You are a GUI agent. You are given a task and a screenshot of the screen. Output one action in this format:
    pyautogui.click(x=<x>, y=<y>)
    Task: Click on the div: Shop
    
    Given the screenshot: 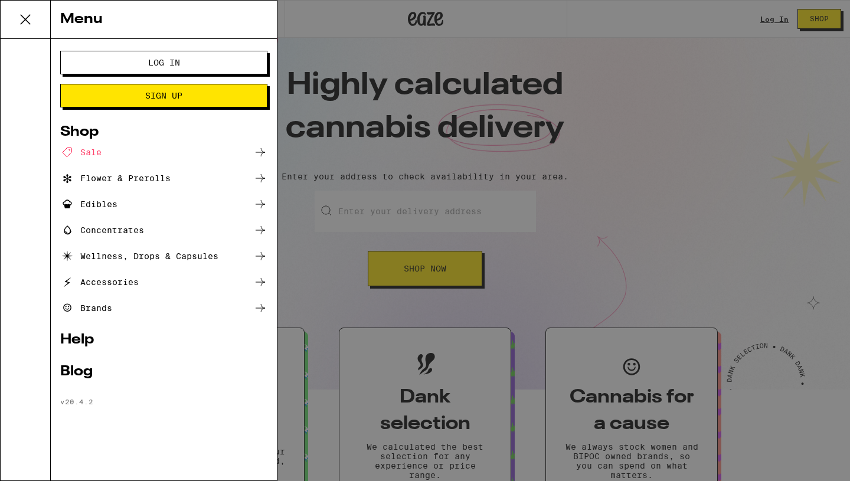 What is the action you would take?
    pyautogui.click(x=163, y=132)
    